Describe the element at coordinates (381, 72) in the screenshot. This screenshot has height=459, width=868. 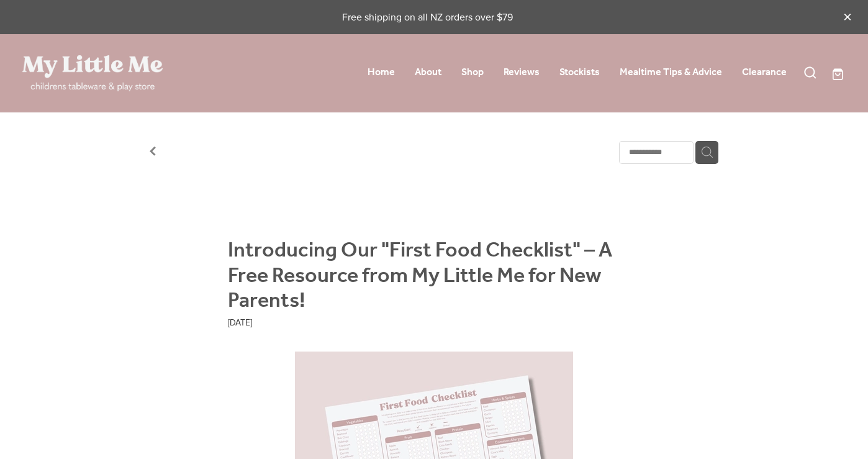
I see `a: Home` at that location.